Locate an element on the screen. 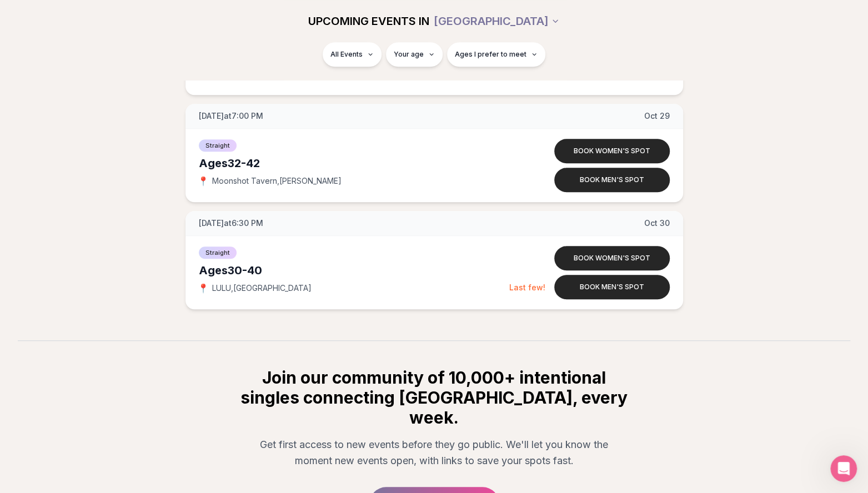  p: Get first access to new events before they go public. We'll let you know the moment new events op... is located at coordinates (434, 452).